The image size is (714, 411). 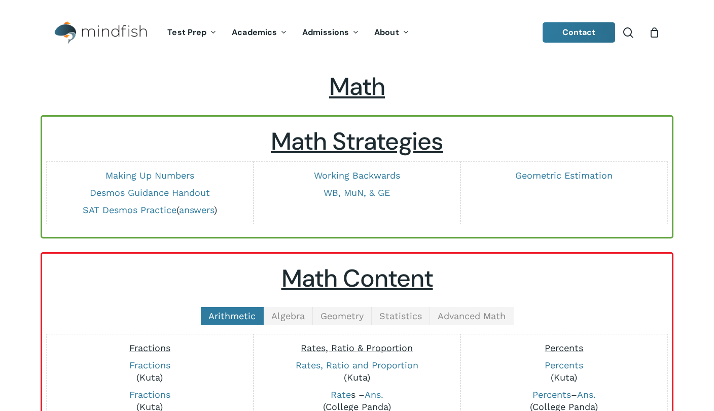 What do you see at coordinates (342, 315) in the screenshot?
I see `span: Geometry` at bounding box center [342, 315].